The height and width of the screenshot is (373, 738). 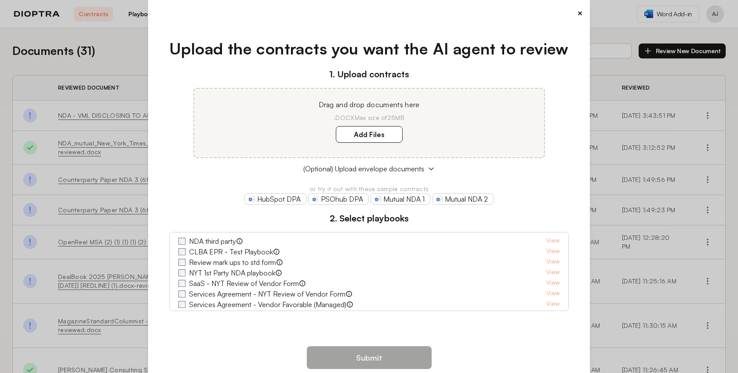 What do you see at coordinates (244, 283) in the screenshot?
I see `label: SaaS - NYT Review of Vendor Form` at bounding box center [244, 283].